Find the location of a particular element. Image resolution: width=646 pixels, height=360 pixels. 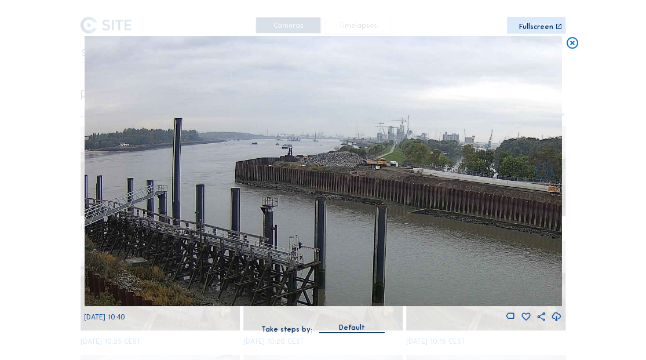

div: Fullscreen is located at coordinates (536, 27).